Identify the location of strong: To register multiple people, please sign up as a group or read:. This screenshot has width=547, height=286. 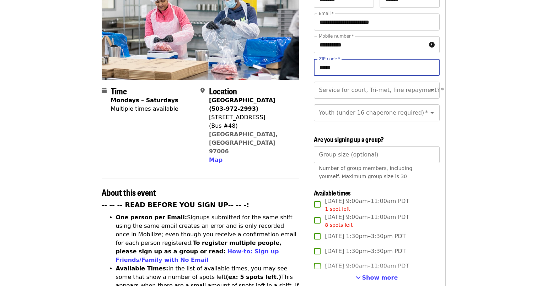
(199, 247).